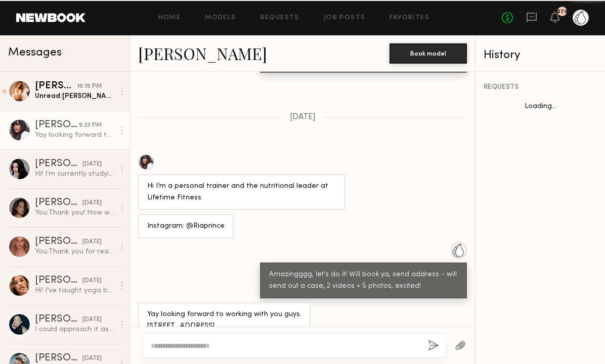 The width and height of the screenshot is (605, 364). What do you see at coordinates (540, 88) in the screenshot?
I see `div: REQUESTS` at bounding box center [540, 88].